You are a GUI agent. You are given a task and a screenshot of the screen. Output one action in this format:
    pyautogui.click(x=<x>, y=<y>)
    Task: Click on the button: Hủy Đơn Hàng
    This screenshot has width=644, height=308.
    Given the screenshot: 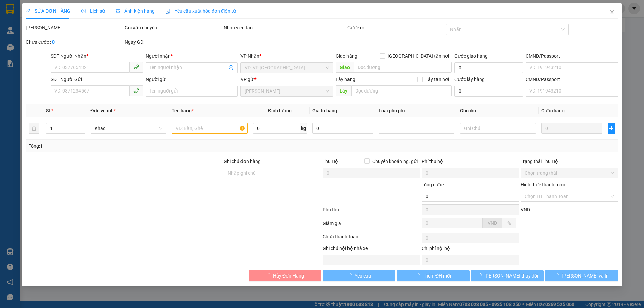 What is the action you would take?
    pyautogui.click(x=285, y=276)
    